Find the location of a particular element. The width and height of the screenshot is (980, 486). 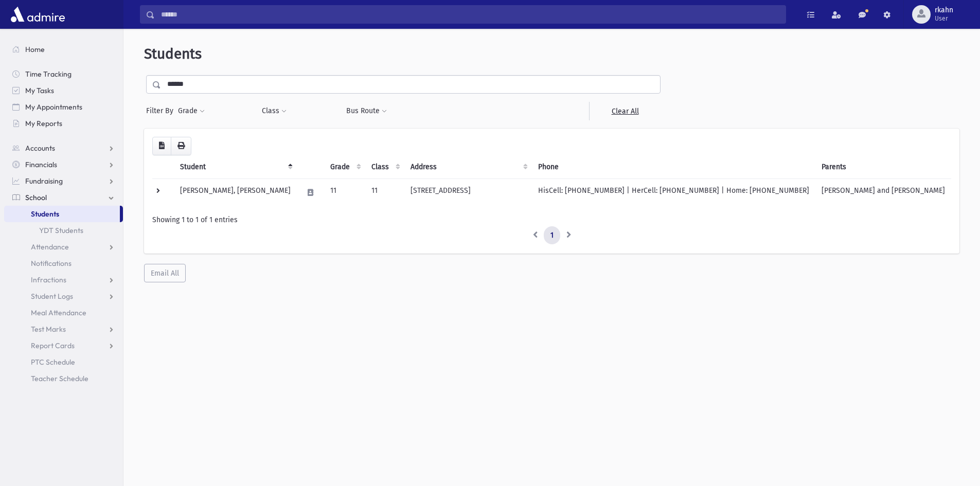

span: Financials is located at coordinates (41, 164).